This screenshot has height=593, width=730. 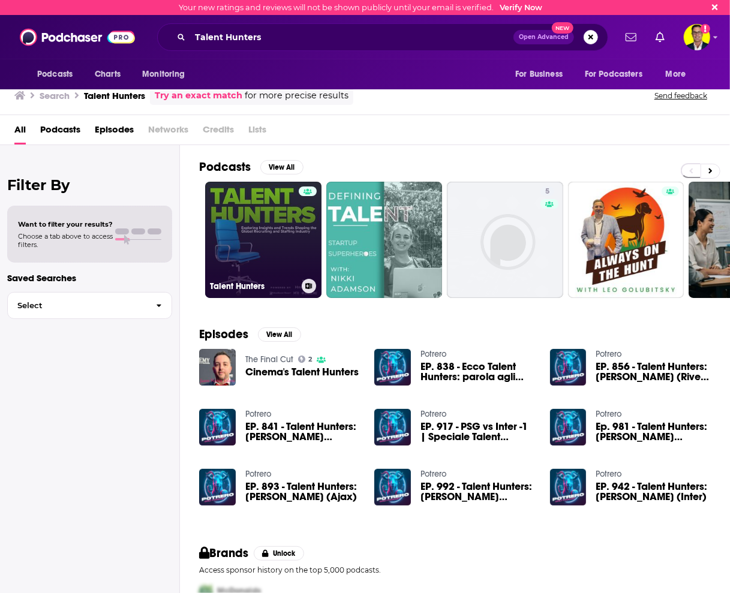 I want to click on img: Cinema's Talent Hunters, so click(x=217, y=367).